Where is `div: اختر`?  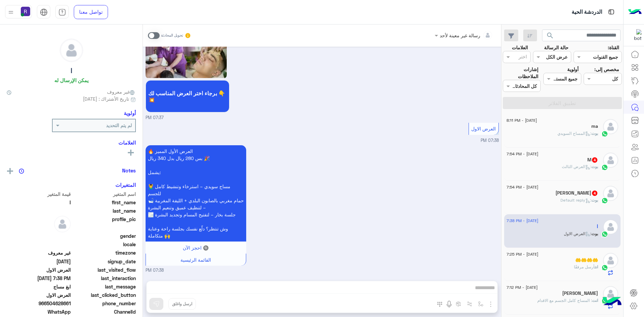
div: اختر is located at coordinates (523, 57).